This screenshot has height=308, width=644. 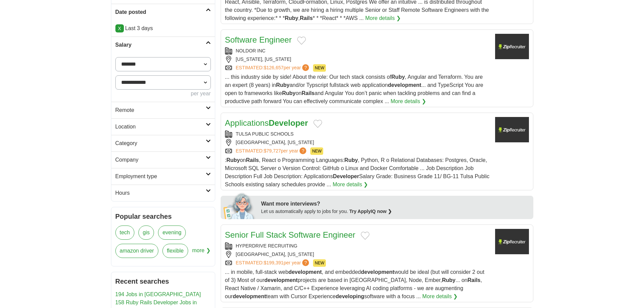 I want to click on a: Salary, so click(x=163, y=45).